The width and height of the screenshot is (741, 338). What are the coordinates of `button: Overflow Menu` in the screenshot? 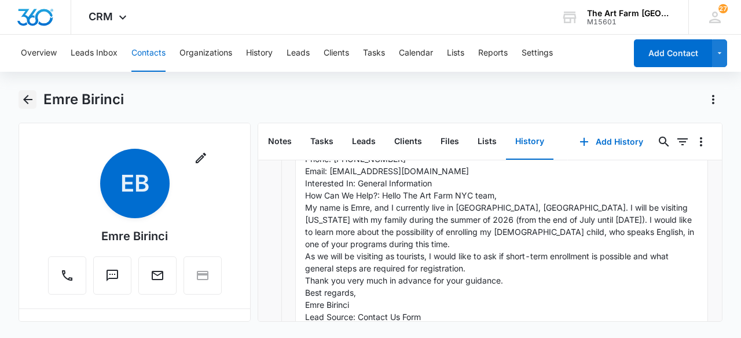 It's located at (701, 142).